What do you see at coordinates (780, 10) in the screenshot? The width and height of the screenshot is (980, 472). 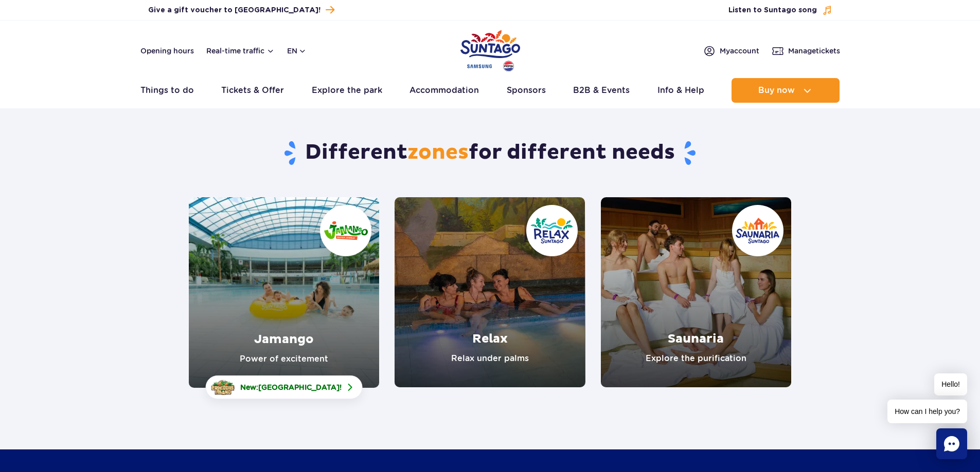 I see `button: Listen to Suntago song` at bounding box center [780, 10].